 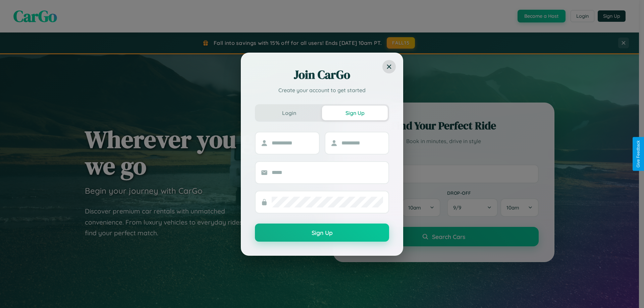 What do you see at coordinates (639, 154) in the screenshot?
I see `div: Give Feedback` at bounding box center [639, 154].